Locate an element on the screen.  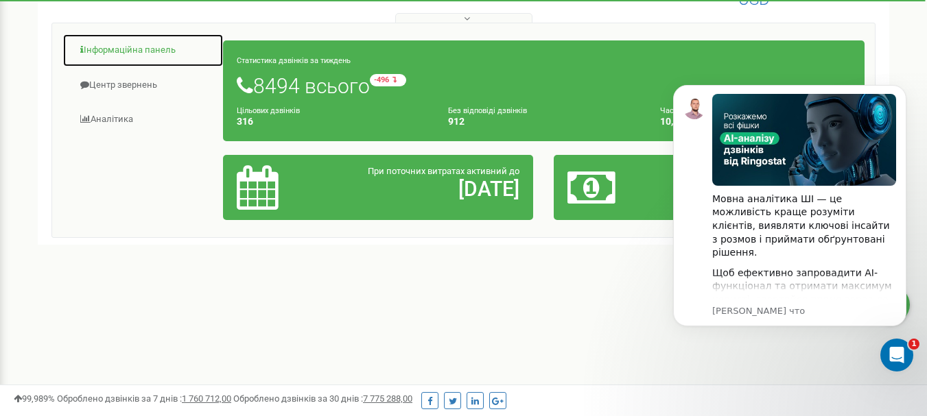
div: Message content is located at coordinates (152, 132).